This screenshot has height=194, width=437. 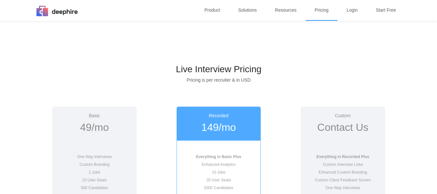 What do you see at coordinates (343, 164) in the screenshot?
I see `p: Custom Interview Links` at bounding box center [343, 164].